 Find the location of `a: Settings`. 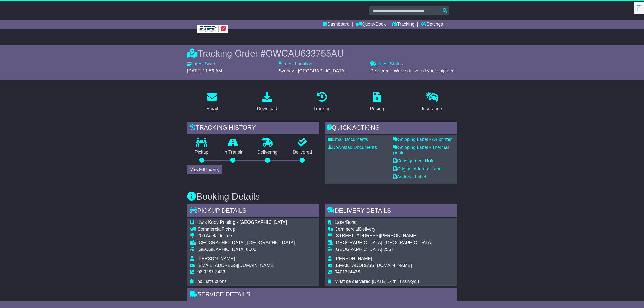

a: Settings is located at coordinates (432, 25).